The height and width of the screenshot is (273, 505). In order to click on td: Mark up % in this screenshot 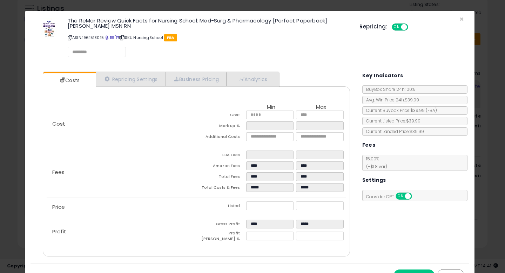, I will do `click(221, 126)`.